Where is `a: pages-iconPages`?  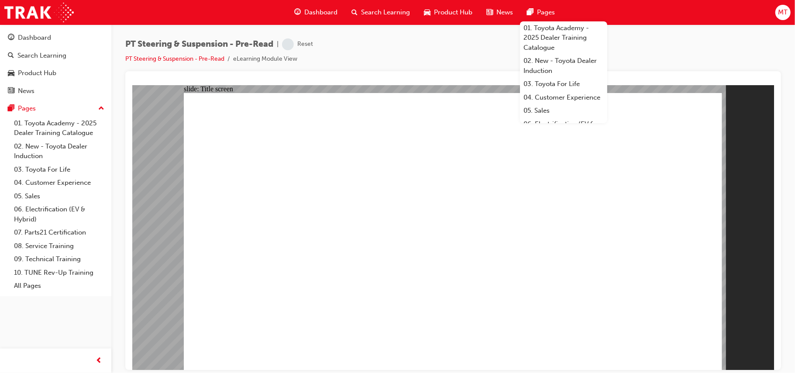 a: pages-iconPages is located at coordinates (541, 12).